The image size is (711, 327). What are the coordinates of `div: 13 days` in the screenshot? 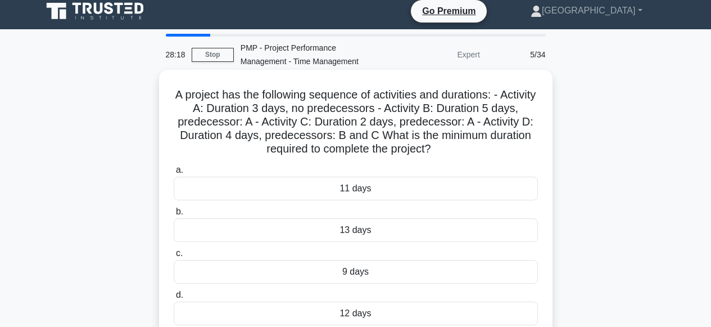 It's located at (356, 230).